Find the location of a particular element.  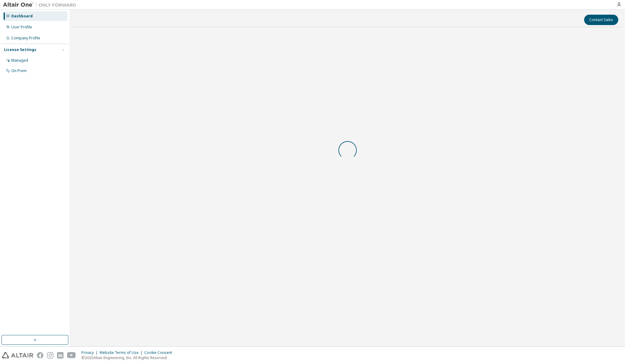

img: linkedin.svg is located at coordinates (61, 355).